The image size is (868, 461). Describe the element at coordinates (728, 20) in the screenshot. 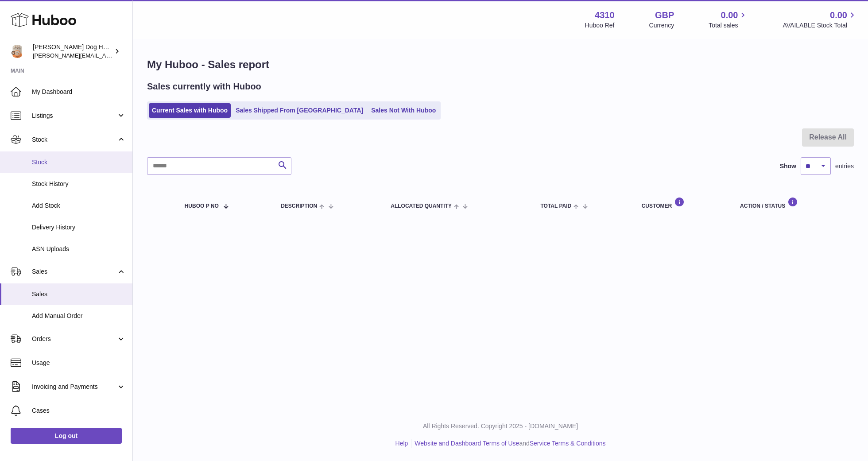

I see `a: 0.00 Total sales` at that location.